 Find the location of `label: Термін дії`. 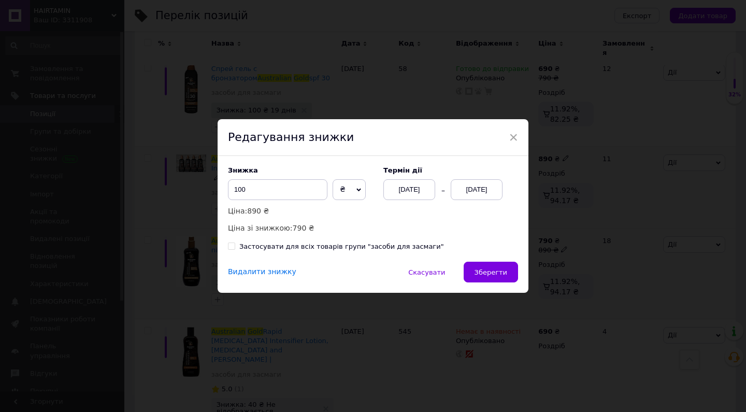

label: Термін дії is located at coordinates (451, 170).